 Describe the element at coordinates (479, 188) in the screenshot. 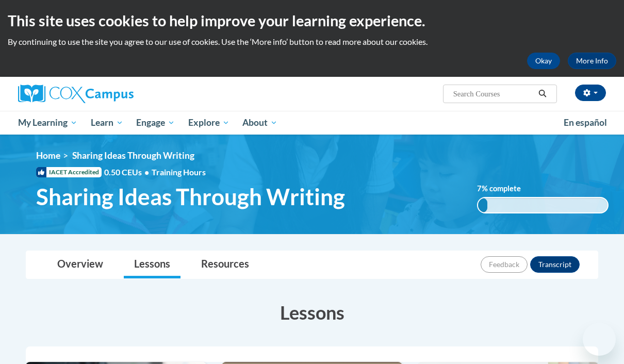

I see `span: 7` at that location.